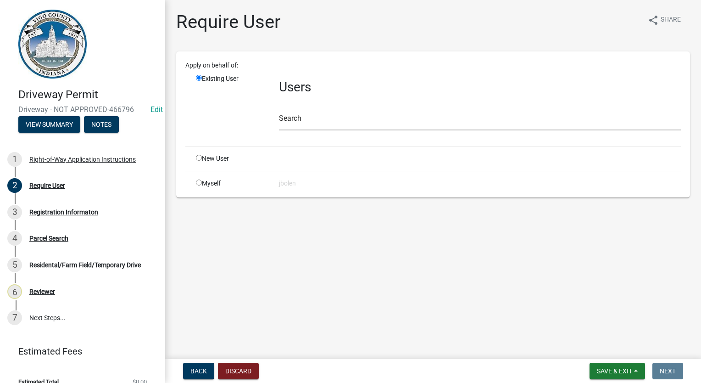 The image size is (701, 383). I want to click on a: Edit, so click(156, 109).